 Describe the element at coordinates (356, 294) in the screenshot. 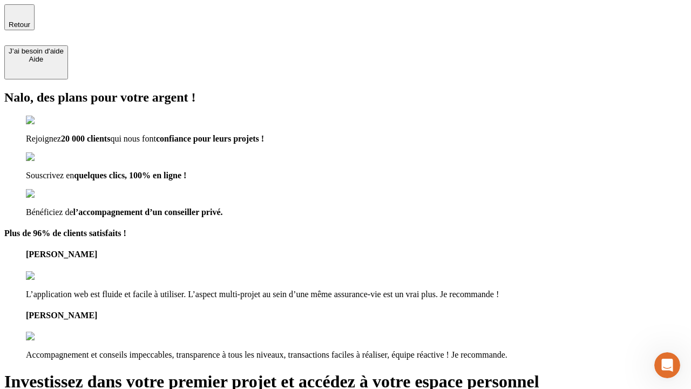

I see `p: L’application web est fluide et facile à utiliser. L’aspect multi-projet au sein d’une même assur...` at that location.